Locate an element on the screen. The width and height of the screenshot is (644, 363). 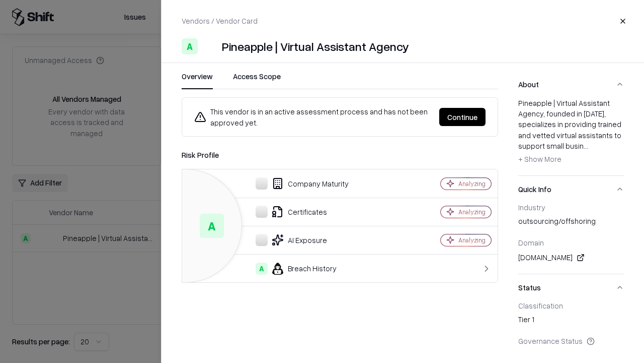
div: This vendor is in an active assessment process and has not been approved yet. is located at coordinates (313, 117).